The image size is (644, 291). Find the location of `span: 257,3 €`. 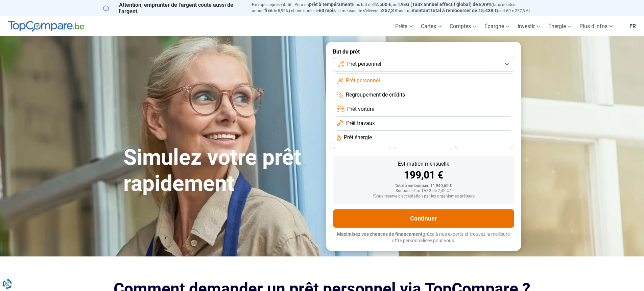

span: 257,3 € is located at coordinates (390, 10).